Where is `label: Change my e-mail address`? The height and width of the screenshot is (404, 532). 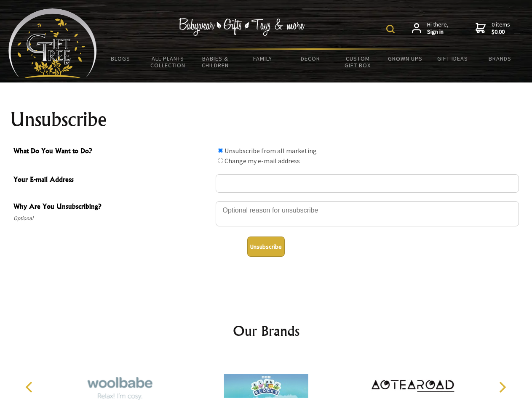 label: Change my e-mail address is located at coordinates (262, 161).